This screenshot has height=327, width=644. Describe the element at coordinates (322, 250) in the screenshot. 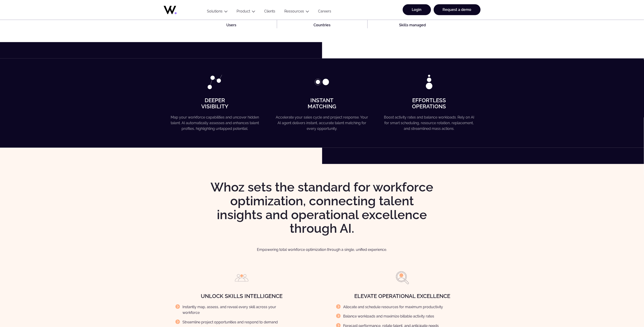

I see `p: Empowering total workforce optimization through a single, unified experience.` at that location.